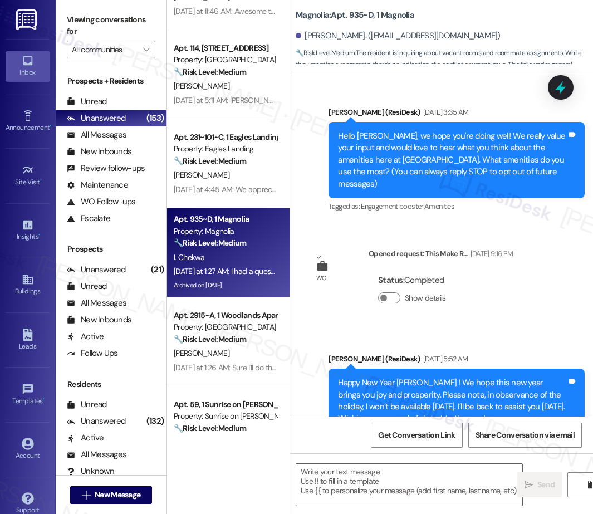 The image size is (593, 514). Describe the element at coordinates (525, 435) in the screenshot. I see `span: Share Conversation via email` at that location.